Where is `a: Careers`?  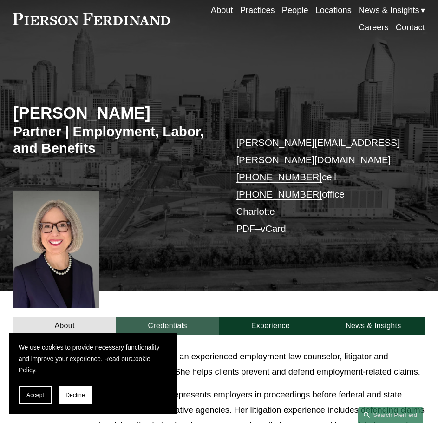 a: Careers is located at coordinates (374, 27).